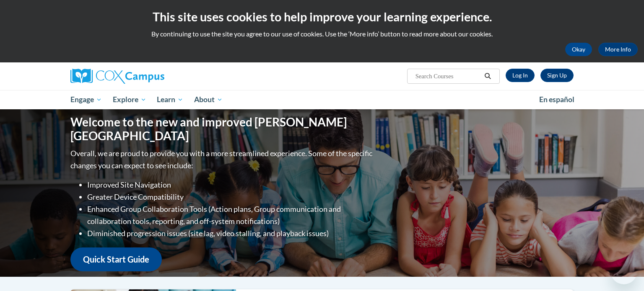 The width and height of the screenshot is (644, 291). Describe the element at coordinates (116, 259) in the screenshot. I see `a: Quick Start Guide` at that location.